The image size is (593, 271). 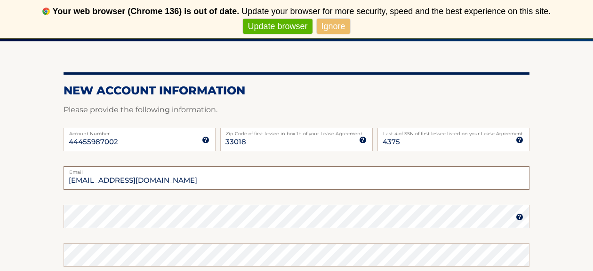 What do you see at coordinates (333, 26) in the screenshot?
I see `a: Ignore` at bounding box center [333, 26].